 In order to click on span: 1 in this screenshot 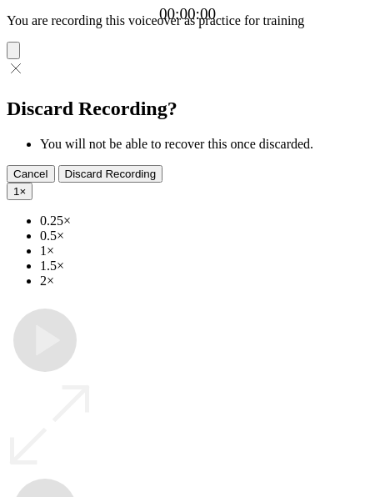, I will do `click(16, 191)`.